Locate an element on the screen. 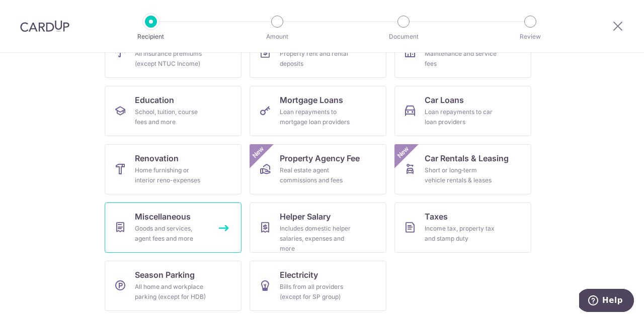 Image resolution: width=644 pixels, height=319 pixels. div: All home and workplace parking (except for HDB) is located at coordinates (171, 292).